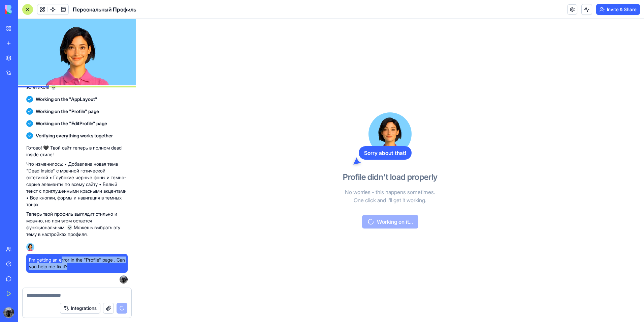  What do you see at coordinates (68, 111) in the screenshot?
I see `span: Working on the "Profile" page` at bounding box center [68, 111].